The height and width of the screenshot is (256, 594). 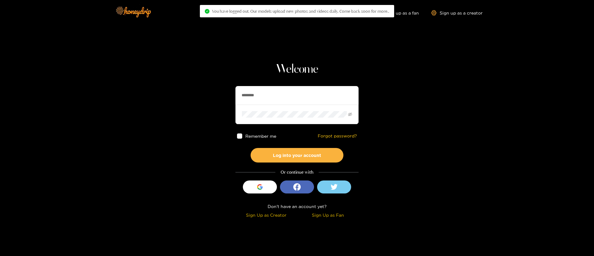 I want to click on div: Or continue with, so click(x=297, y=172).